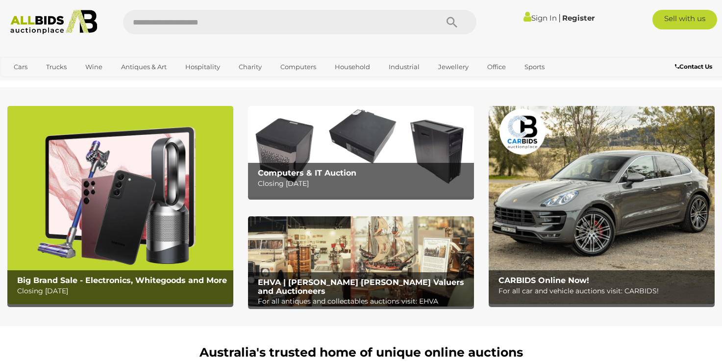 The width and height of the screenshot is (722, 362). I want to click on a: Sports, so click(534, 67).